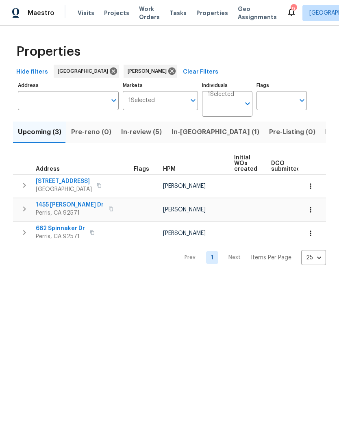  I want to click on label: Address, so click(68, 85).